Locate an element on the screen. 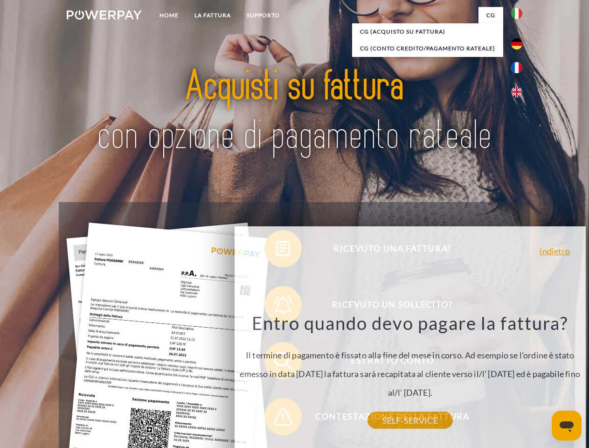 This screenshot has height=448, width=589. a: CG (Acquisto su fattura) is located at coordinates (428, 32).